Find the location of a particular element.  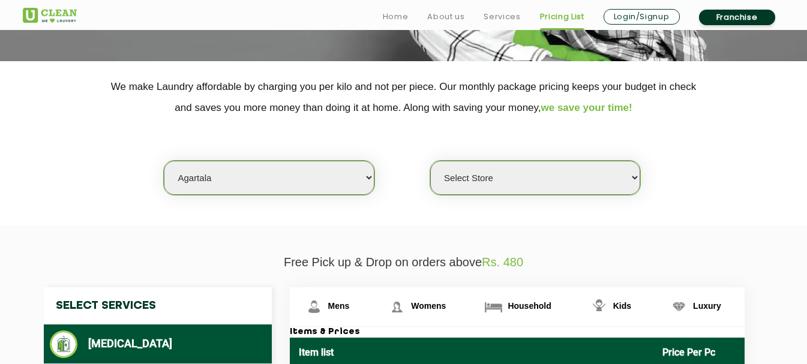

a: Franchise is located at coordinates (737, 17).